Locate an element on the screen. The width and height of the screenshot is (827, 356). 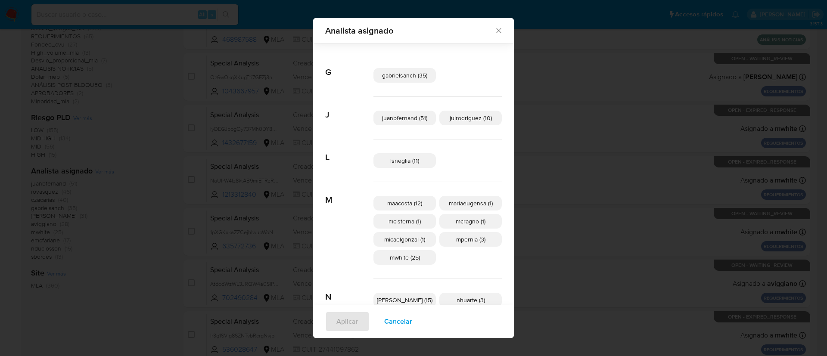
span: lsneglia (11) is located at coordinates (404, 161).